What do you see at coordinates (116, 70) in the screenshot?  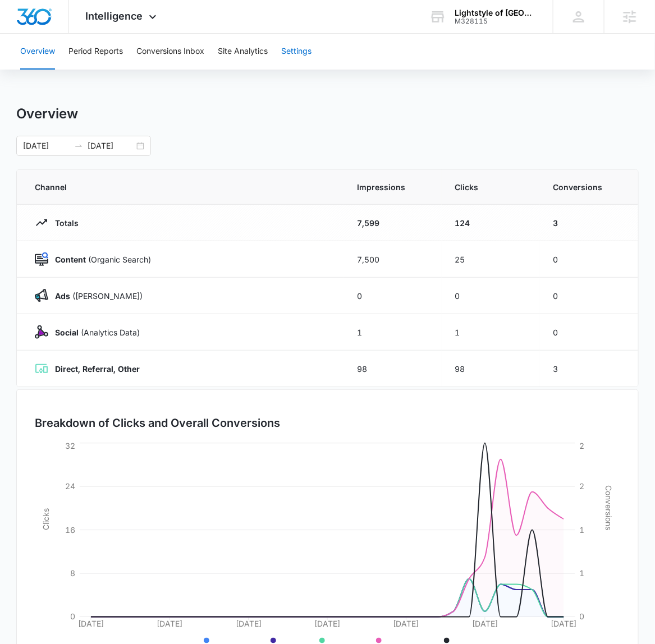 I see `img: tab_keywords_by_traffic_grey.svg` at bounding box center [116, 70].